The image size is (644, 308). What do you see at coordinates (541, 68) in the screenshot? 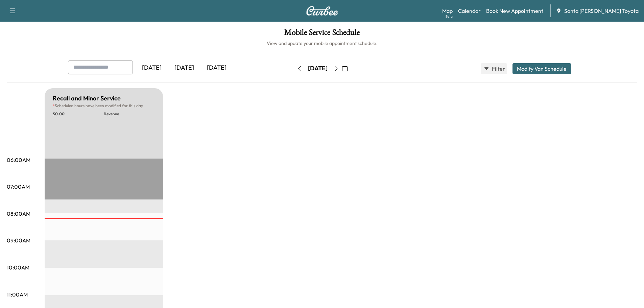
I see `button: Modify Van Schedule` at bounding box center [541, 68].